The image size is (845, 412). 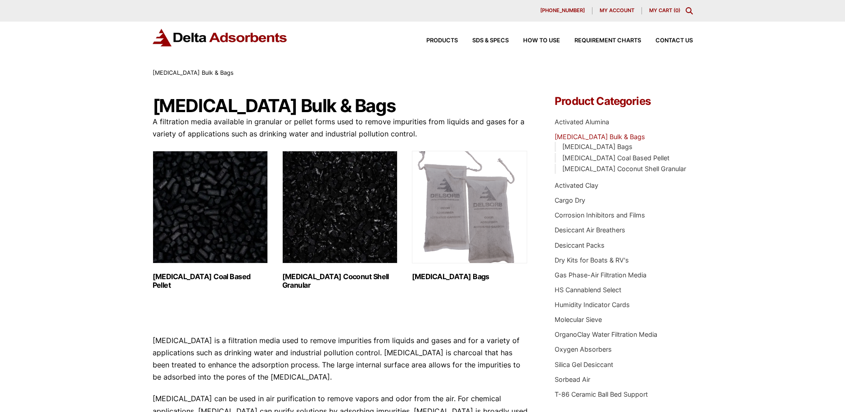 What do you see at coordinates (470, 207) in the screenshot?
I see `img: Activated Carbon Bags` at bounding box center [470, 207].